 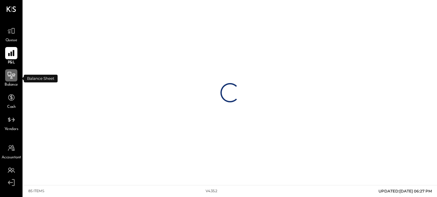 What do you see at coordinates (11, 85) in the screenshot?
I see `span: Balance` at bounding box center [11, 85].